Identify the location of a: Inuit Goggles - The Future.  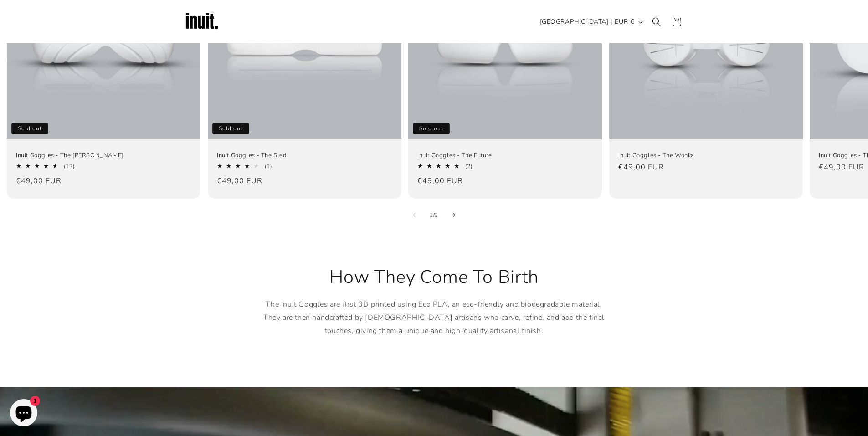
(505, 155).